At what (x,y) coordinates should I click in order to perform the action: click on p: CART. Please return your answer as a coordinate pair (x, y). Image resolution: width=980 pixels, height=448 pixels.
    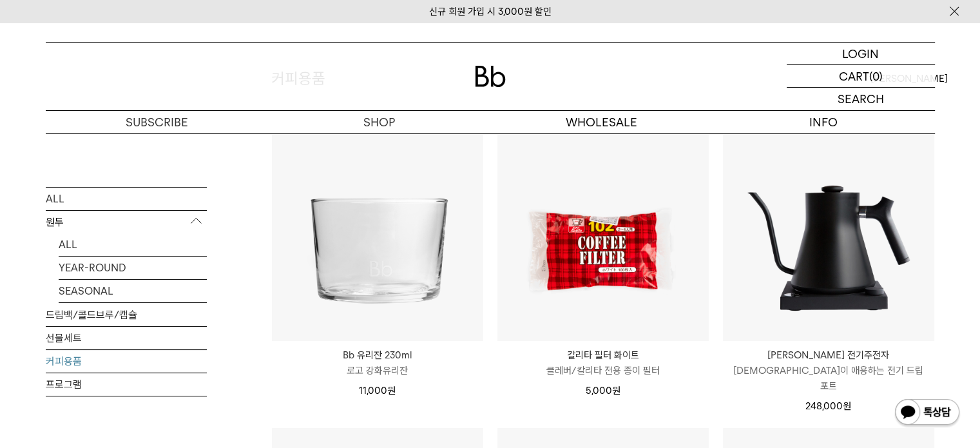
    Looking at the image, I should click on (853, 76).